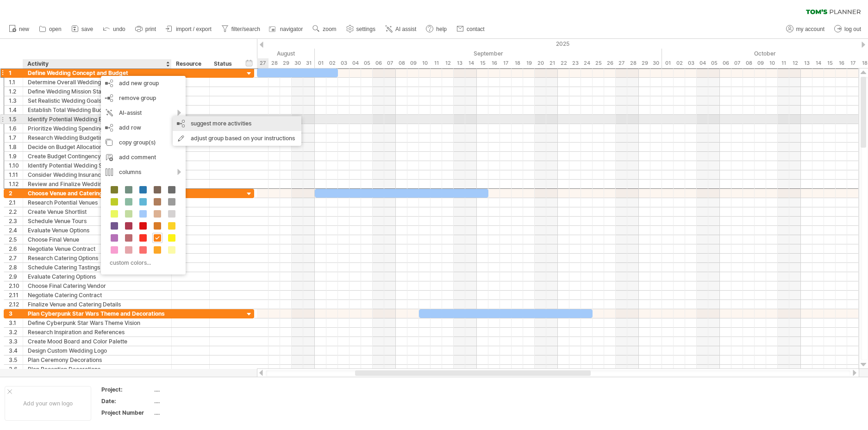  I want to click on div: Wednesday, 8 October 2025, so click(749, 63).